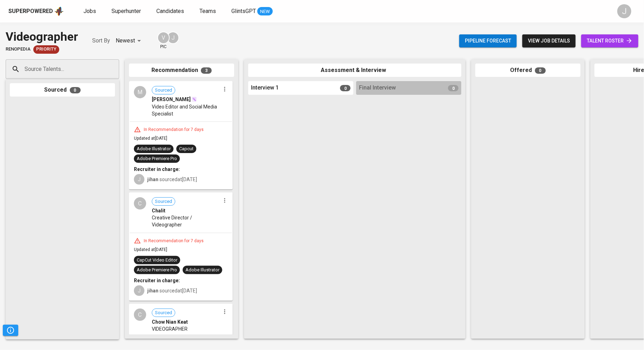 The height and width of the screenshot is (350, 644). I want to click on a: Superpoweredapp logo, so click(36, 11).